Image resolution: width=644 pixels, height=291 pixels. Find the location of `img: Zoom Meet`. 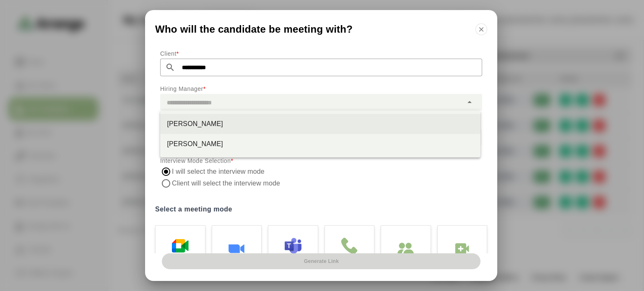

img: Zoom Meet is located at coordinates (236, 249).